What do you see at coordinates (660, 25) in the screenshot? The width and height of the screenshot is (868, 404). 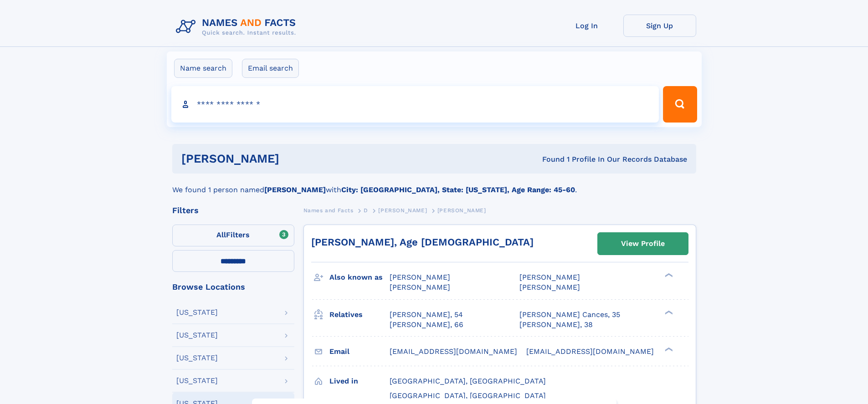 I see `a: Sign Up` at bounding box center [660, 25].